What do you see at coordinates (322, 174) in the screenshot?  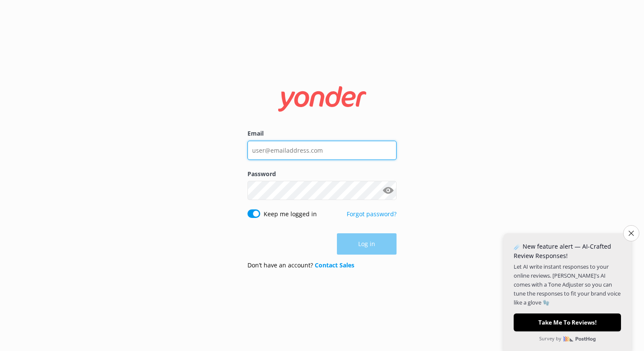 I see `label: Password` at bounding box center [322, 174].